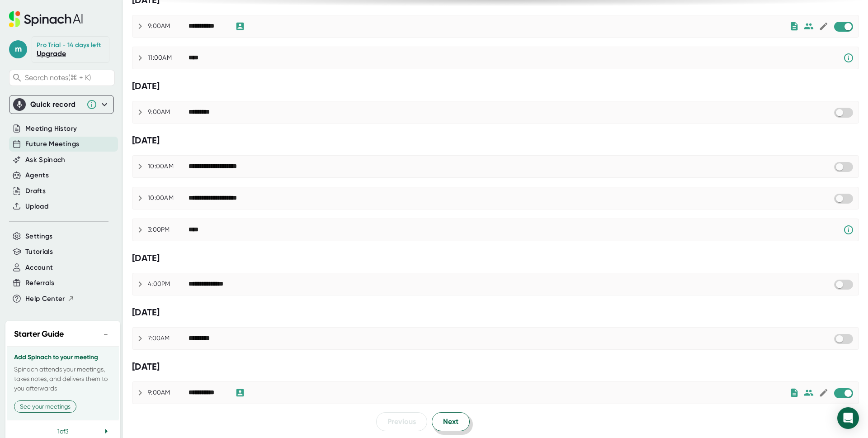 Image resolution: width=868 pixels, height=438 pixels. Describe the element at coordinates (63, 431) in the screenshot. I see `span: 1 of 3` at that location.